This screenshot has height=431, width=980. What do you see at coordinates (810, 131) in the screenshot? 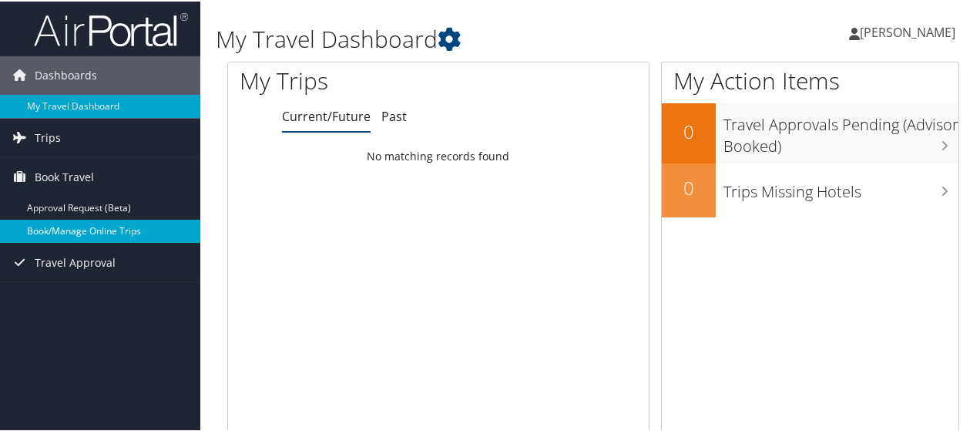
I see `a: 0Travel Approvals Pending (Advisor Booked)` at bounding box center [810, 131].